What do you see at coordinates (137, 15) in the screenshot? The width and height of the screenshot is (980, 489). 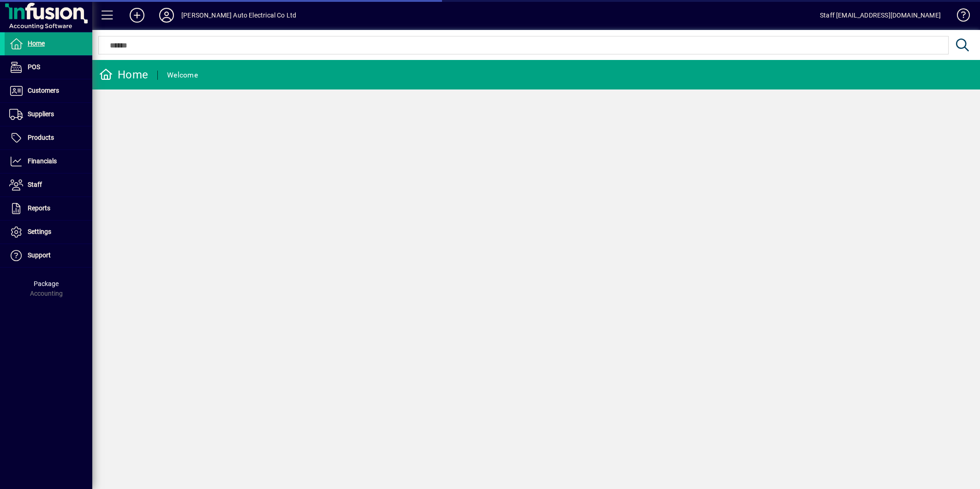 I see `button: Add` at bounding box center [137, 15].